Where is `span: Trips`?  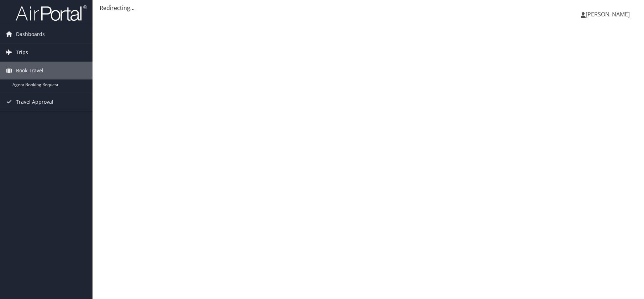
span: Trips is located at coordinates (22, 53).